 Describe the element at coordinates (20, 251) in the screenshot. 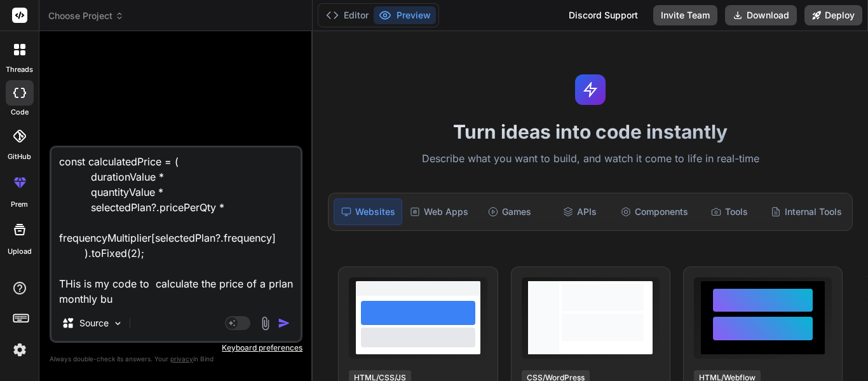

I see `label: Upload` at that location.